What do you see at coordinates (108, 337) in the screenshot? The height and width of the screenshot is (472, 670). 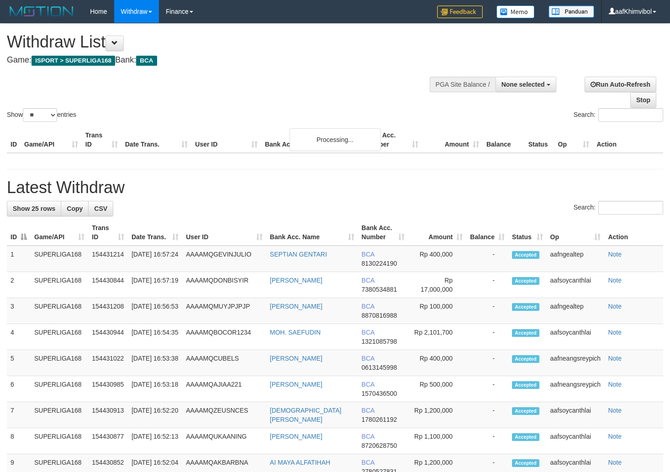 I see `td: 154430944` at bounding box center [108, 337].